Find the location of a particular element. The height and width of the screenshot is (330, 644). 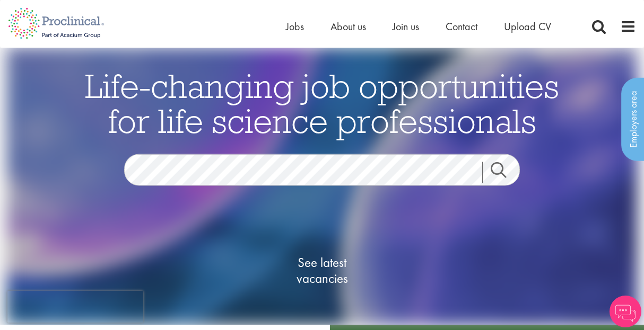

span: Jobs is located at coordinates (295, 26).